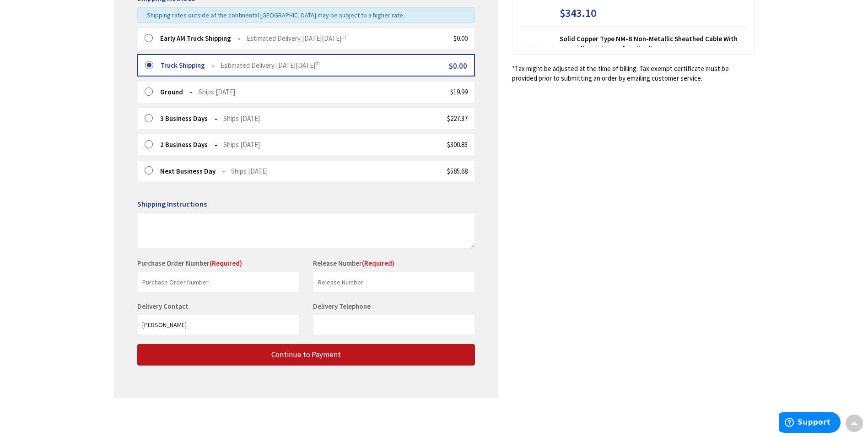  What do you see at coordinates (192, 171) in the screenshot?
I see `strong: Next Business Day` at bounding box center [192, 171].